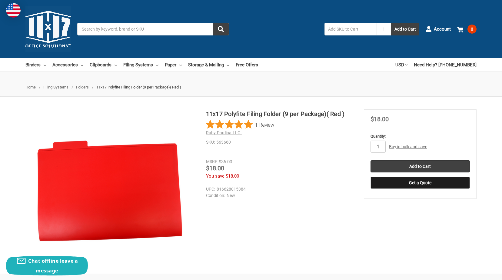 This screenshot has width=502, height=280. What do you see at coordinates (438, 29) in the screenshot?
I see `a: Account` at bounding box center [438, 29].